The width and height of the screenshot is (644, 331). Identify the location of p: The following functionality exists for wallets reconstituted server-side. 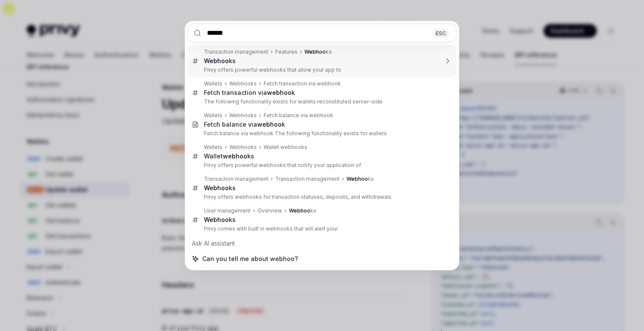
(321, 102).